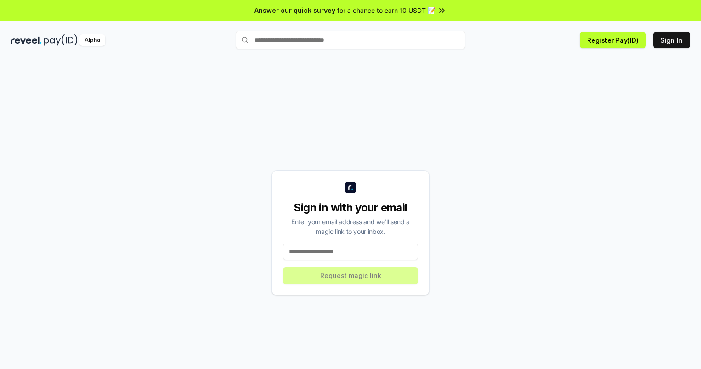 The height and width of the screenshot is (369, 701). Describe the element at coordinates (386, 10) in the screenshot. I see `span: for a chance to earn 10 USDT 📝` at that location.